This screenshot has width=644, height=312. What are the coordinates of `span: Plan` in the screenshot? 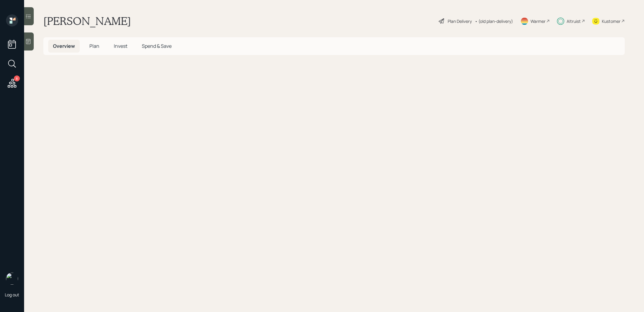 It's located at (94, 46).